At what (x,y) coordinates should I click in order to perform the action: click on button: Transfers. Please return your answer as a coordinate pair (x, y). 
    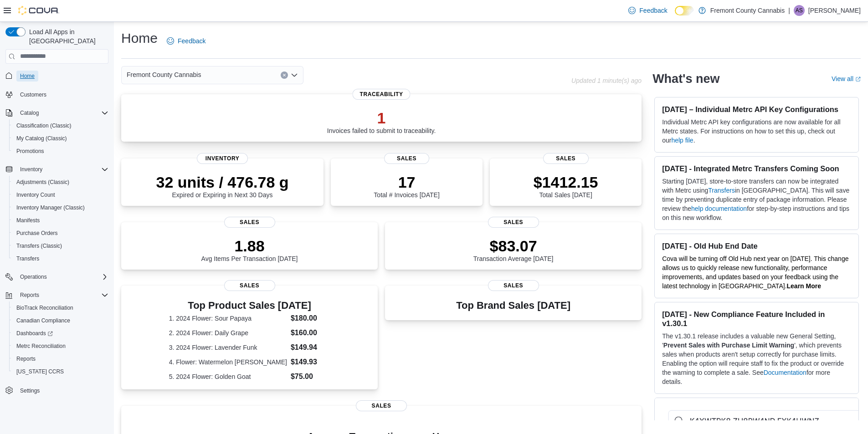
    Looking at the image, I should click on (60, 259).